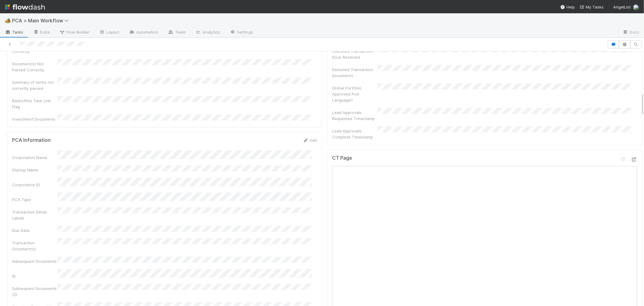  What do you see at coordinates (622, 7) in the screenshot?
I see `span: AngelList` at bounding box center [622, 7].